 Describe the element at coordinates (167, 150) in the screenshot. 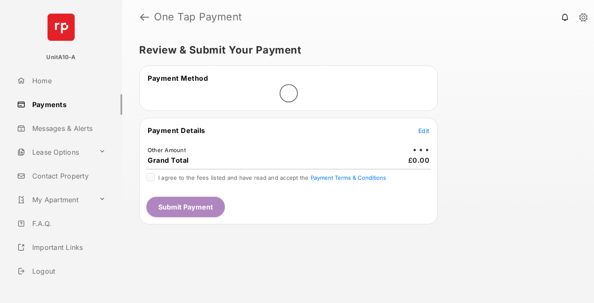

I see `td: Other Amount` at that location.